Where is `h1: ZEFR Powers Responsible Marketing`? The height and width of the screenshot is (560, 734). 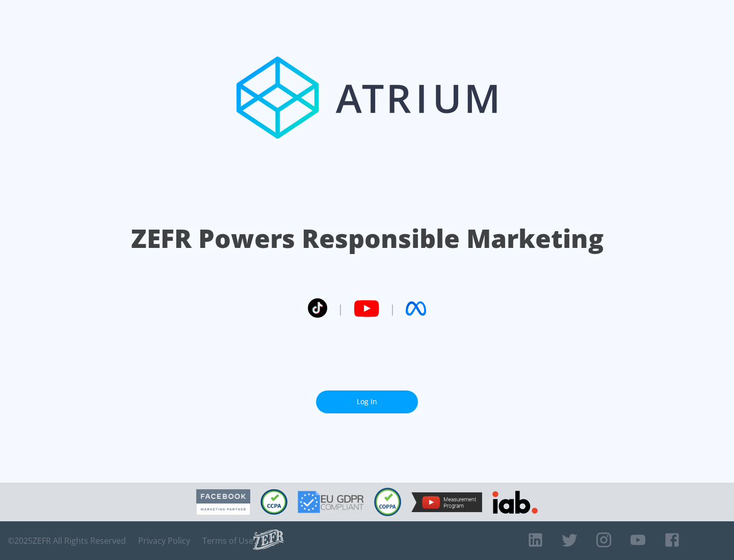 h1: ZEFR Powers Responsible Marketing is located at coordinates (367, 239).